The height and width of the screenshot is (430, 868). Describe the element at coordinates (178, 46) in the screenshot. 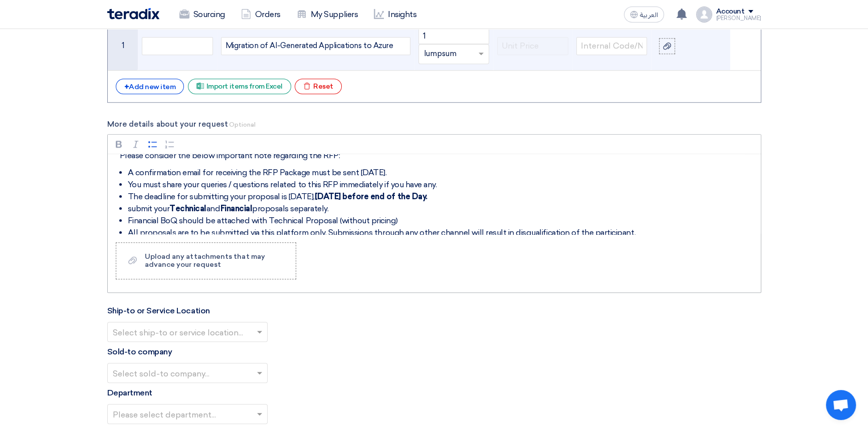

I see `input: Model Number` at that location.